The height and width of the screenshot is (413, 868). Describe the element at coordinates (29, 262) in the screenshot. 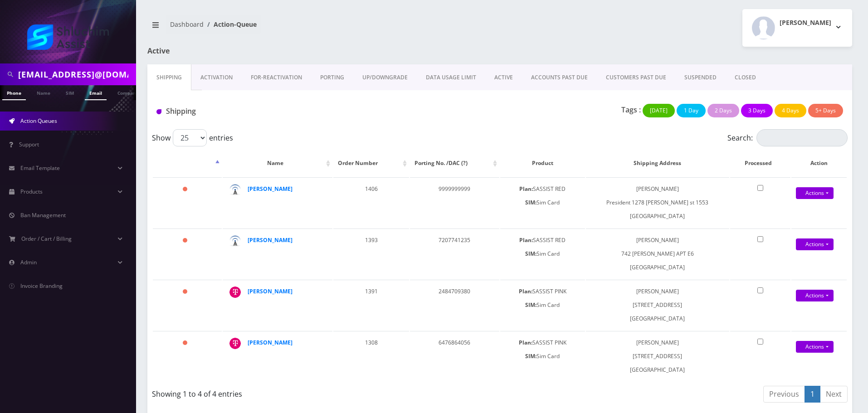

I see `span: Admin` at that location.